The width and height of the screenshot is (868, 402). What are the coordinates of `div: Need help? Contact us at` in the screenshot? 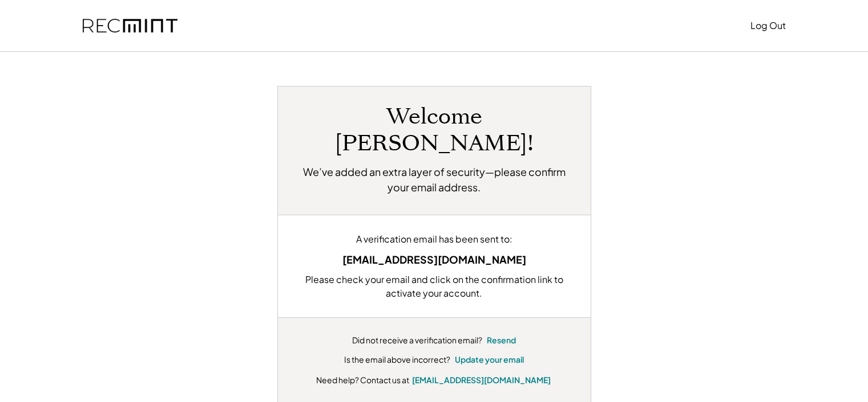 It's located at (362, 380).